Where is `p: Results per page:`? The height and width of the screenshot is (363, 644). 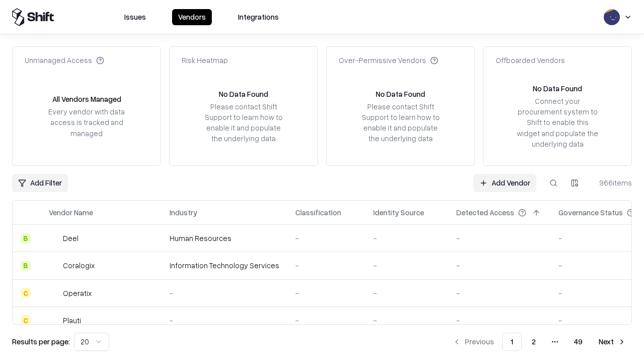 p: Results per page: is located at coordinates (41, 341).